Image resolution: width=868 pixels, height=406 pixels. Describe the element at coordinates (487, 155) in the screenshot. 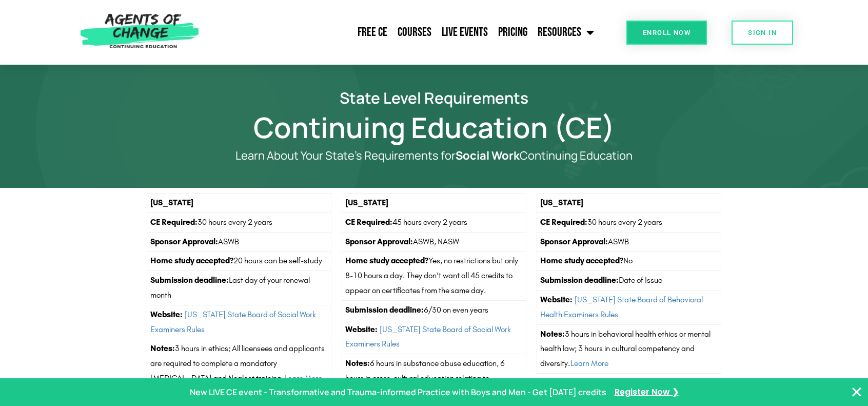

I see `b: Social Work` at that location.